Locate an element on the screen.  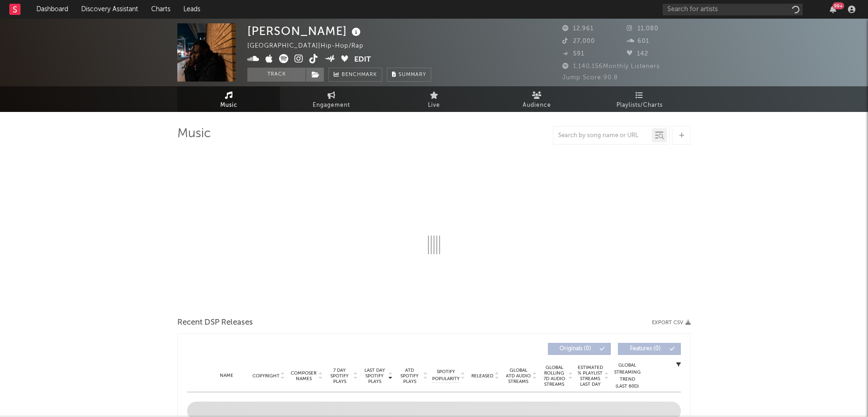
span: Benchmark is located at coordinates (359, 75).